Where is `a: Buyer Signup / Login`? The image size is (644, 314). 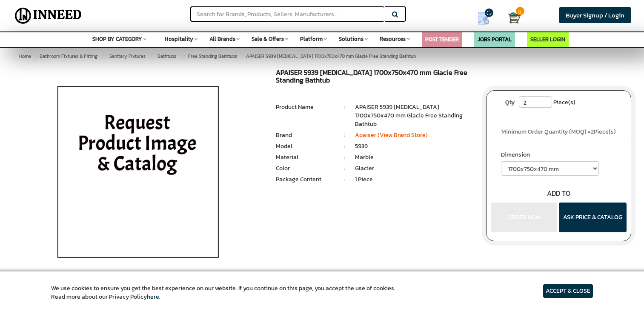 a: Buyer Signup / Login is located at coordinates (595, 15).